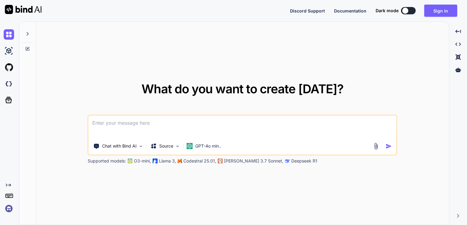 This screenshot has height=225, width=467. Describe the element at coordinates (180, 161) in the screenshot. I see `img: Mistral-AI` at that location.